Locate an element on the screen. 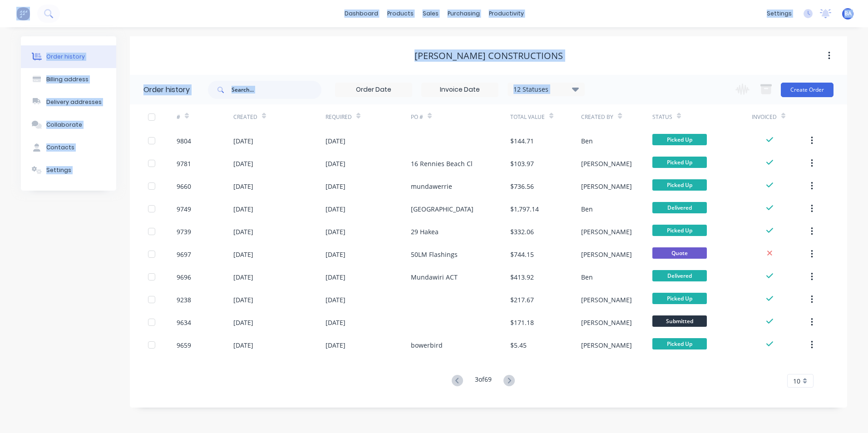 This screenshot has height=433, width=868. div: sales is located at coordinates (431, 13).